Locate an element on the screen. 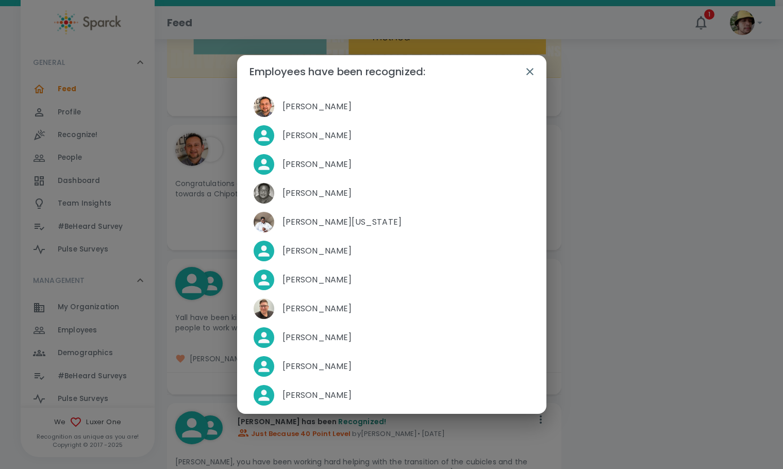 The height and width of the screenshot is (469, 783). h2: Employees have been recognized: is located at coordinates (379, 72).